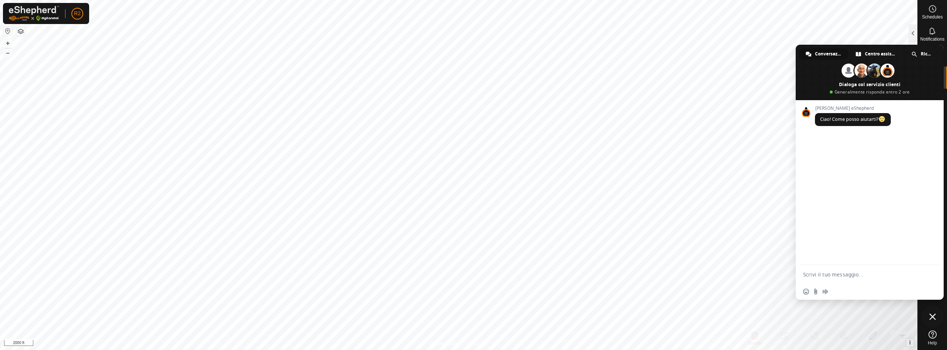  Describe the element at coordinates (923, 54) in the screenshot. I see `div: Ricerca` at that location.